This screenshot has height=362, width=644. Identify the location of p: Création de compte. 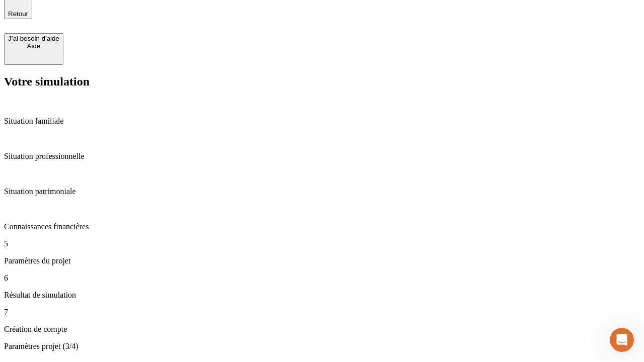
(322, 329).